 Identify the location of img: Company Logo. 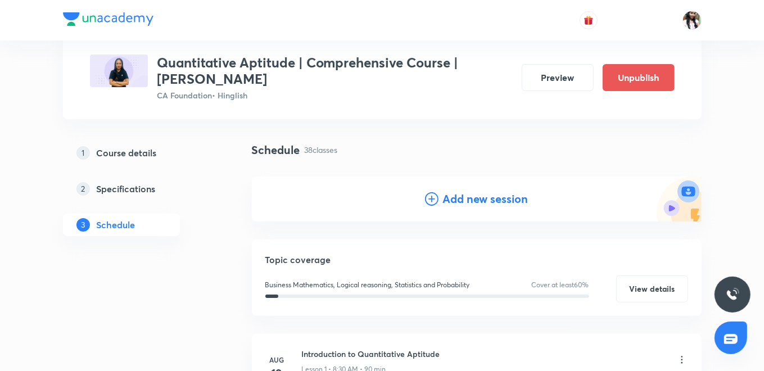
(108, 19).